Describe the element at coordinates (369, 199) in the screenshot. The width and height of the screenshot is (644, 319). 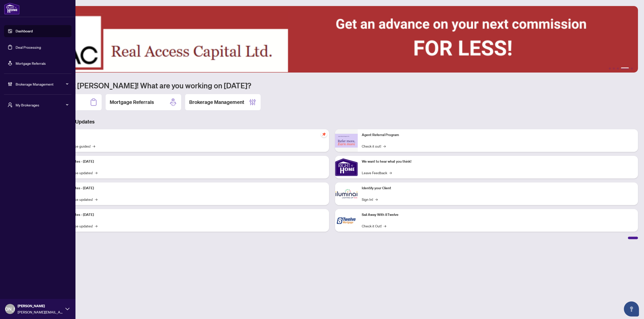
I see `a: Sign In!→` at that location.